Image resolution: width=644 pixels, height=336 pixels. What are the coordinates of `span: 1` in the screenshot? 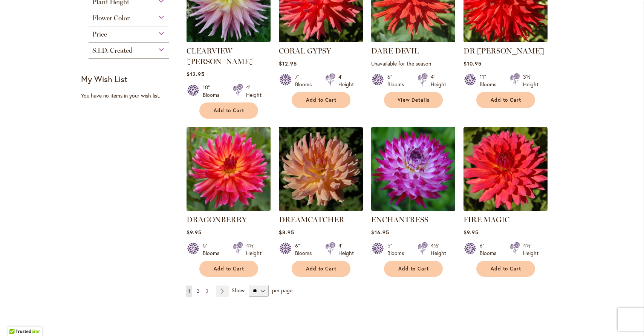 It's located at (189, 291).